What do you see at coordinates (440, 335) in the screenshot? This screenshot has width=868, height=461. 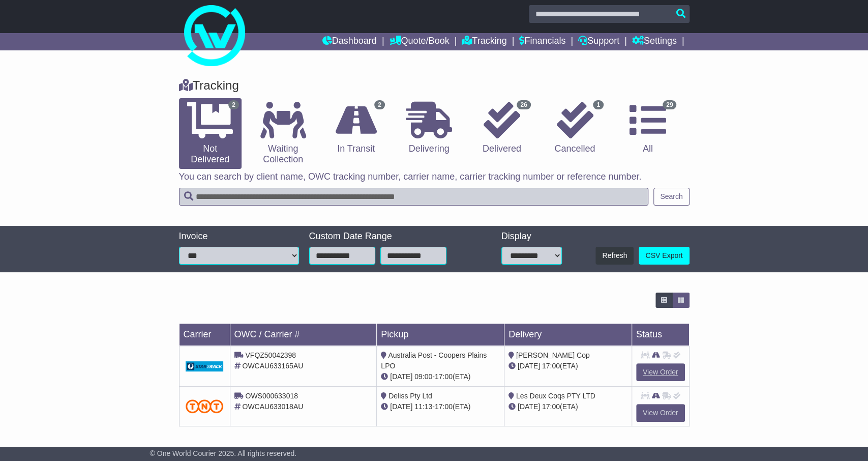 I see `td: Pickup` at bounding box center [440, 335].